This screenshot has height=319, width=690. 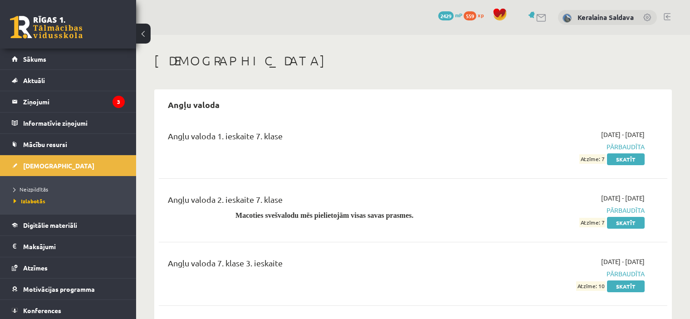 What do you see at coordinates (446, 16) in the screenshot?
I see `span: 2429` at bounding box center [446, 16].